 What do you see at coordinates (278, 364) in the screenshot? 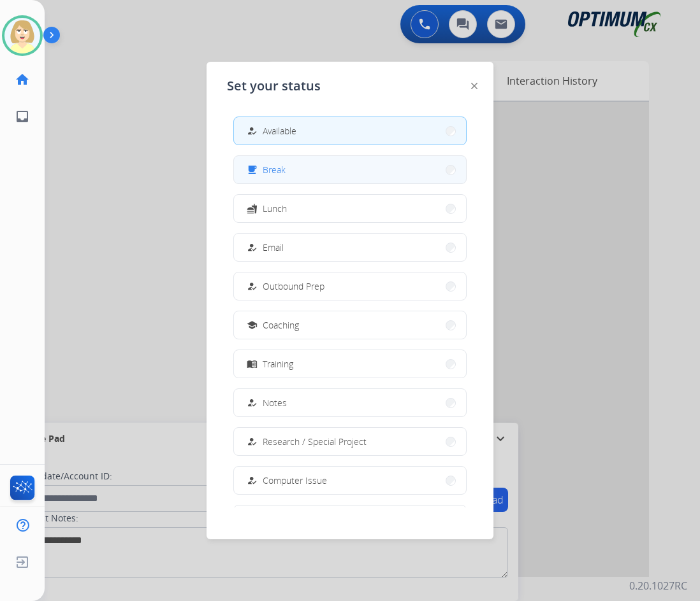
I see `span: Training` at bounding box center [278, 364].